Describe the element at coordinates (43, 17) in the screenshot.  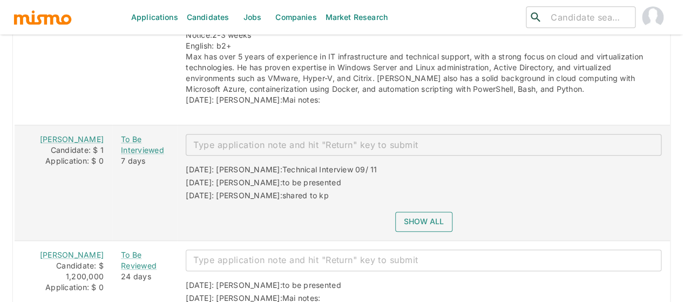
I see `img: logo` at that location.